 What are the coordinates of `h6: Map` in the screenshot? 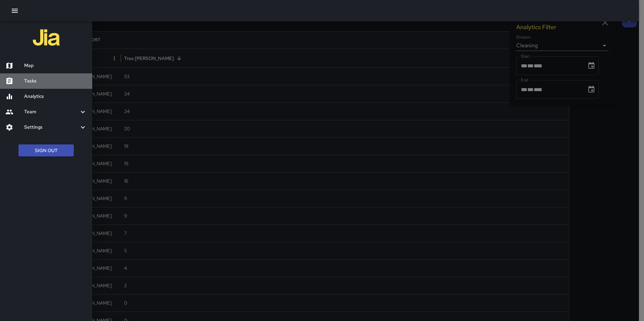 It's located at (55, 66).